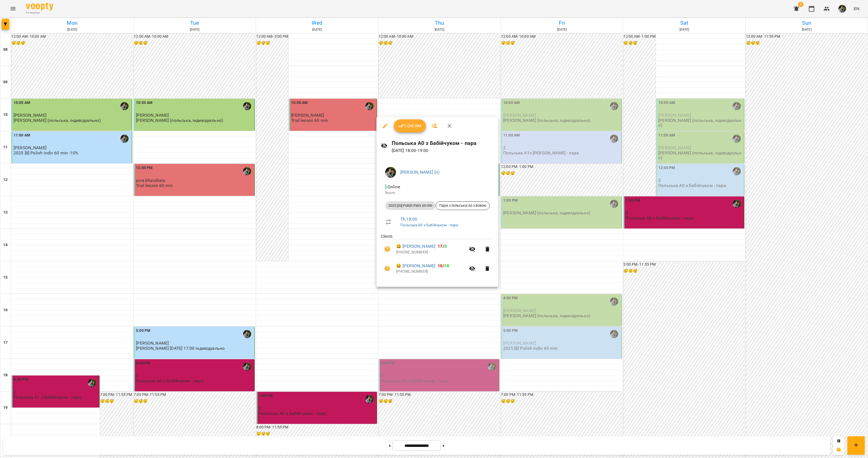 This screenshot has height=458, width=868. What do you see at coordinates (410, 206) in the screenshot?
I see `span: 2025 [20] Polish Pairs 60 min` at bounding box center [410, 206].